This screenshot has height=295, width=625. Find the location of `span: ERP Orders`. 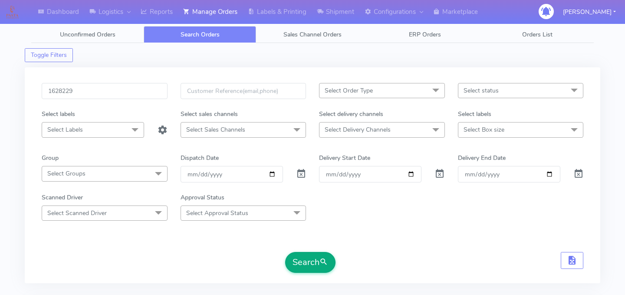

span: ERP Orders is located at coordinates (425, 34).